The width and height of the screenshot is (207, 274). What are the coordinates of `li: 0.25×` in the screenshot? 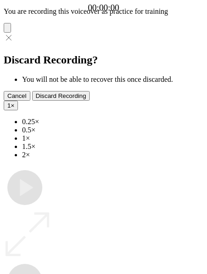 It's located at (113, 122).